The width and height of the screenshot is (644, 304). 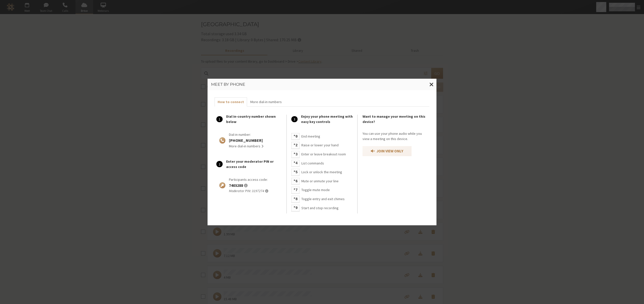 I want to click on span: Moderator PIN:, so click(x=240, y=191).